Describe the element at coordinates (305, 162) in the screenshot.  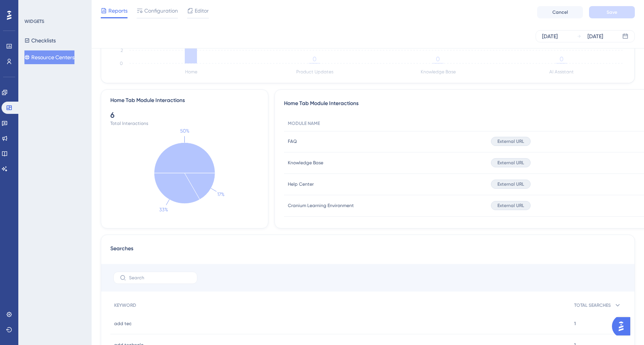
I see `span: Knowledge Base` at that location.